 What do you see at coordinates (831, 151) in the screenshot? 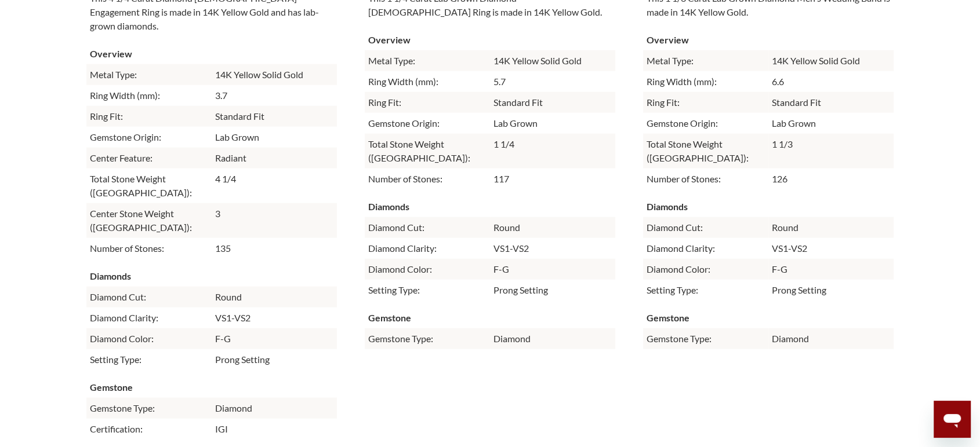
I see `td: 1 1/3` at bounding box center [831, 151].